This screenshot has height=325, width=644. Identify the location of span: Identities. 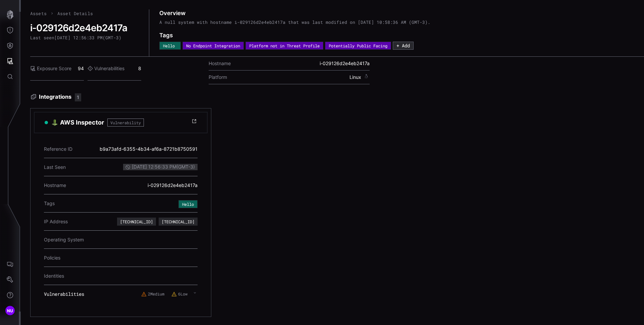
(54, 276).